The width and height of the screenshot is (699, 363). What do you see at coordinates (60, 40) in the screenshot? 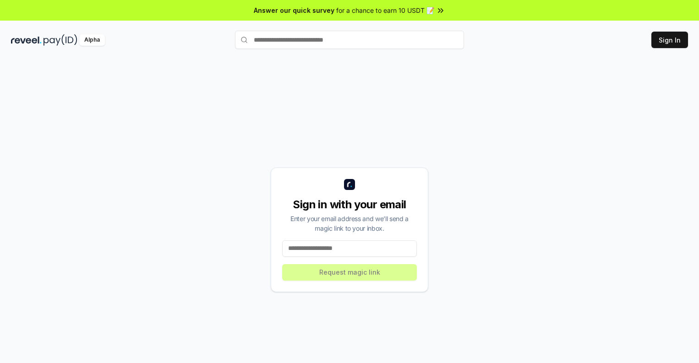
I see `img: pay_id` at bounding box center [60, 40].